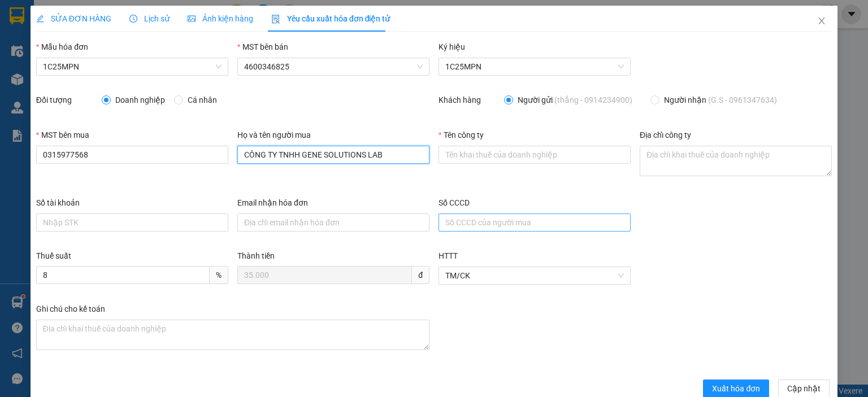 This screenshot has width=868, height=397. I want to click on label: Email nhận hóa đơn, so click(273, 203).